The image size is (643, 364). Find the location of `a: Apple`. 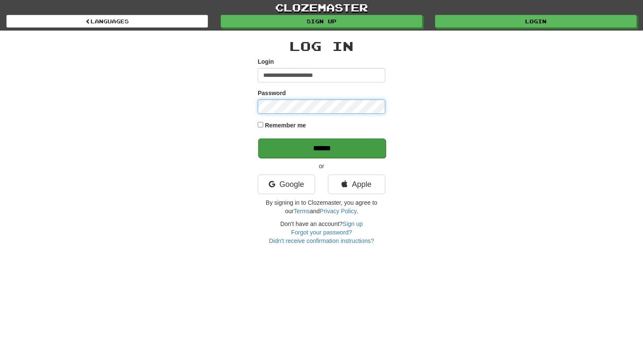

a: Apple is located at coordinates (356, 184).